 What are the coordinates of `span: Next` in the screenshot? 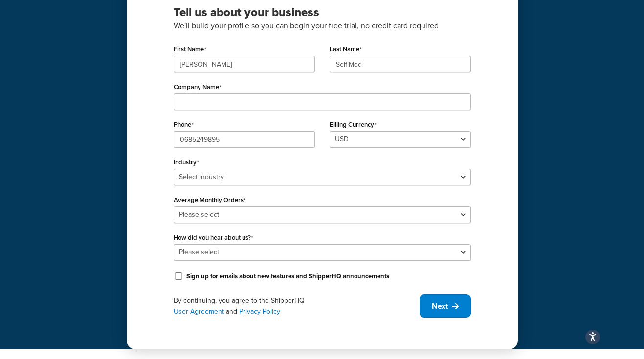 It's located at (440, 306).